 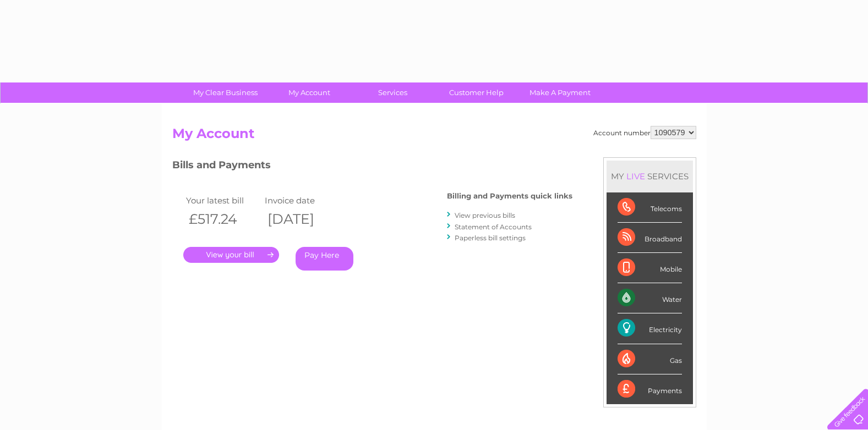 What do you see at coordinates (649, 268) in the screenshot?
I see `div: Mobile` at bounding box center [649, 268].